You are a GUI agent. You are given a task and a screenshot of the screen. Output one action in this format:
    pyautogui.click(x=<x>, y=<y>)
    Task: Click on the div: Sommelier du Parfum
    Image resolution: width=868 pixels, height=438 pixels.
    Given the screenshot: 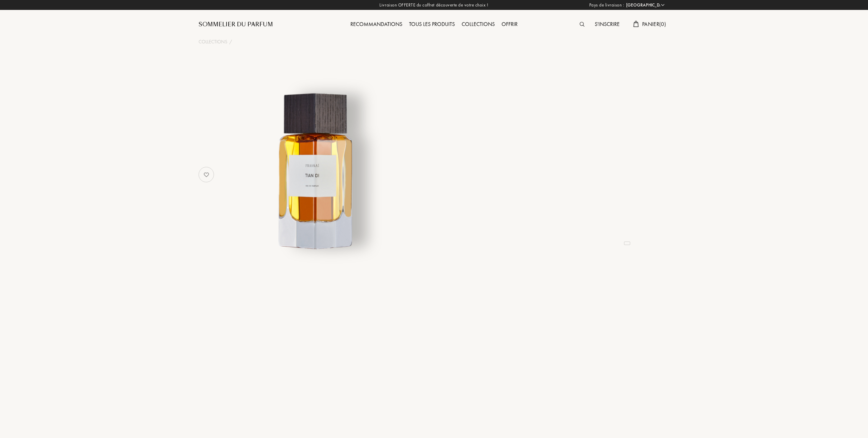 What is the action you would take?
    pyautogui.click(x=236, y=24)
    